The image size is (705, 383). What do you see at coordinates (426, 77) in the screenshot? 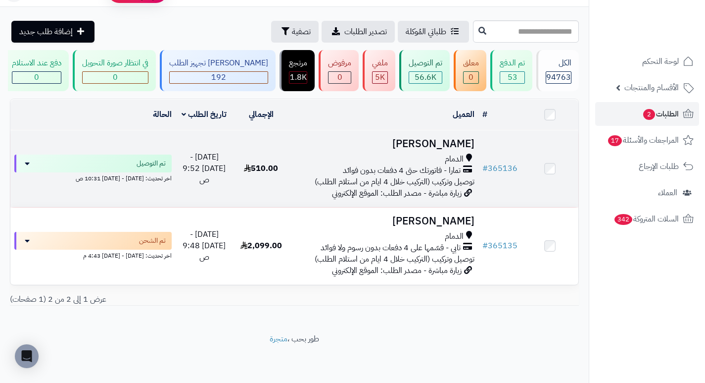
I see `span: 56.6K` at bounding box center [426, 77].